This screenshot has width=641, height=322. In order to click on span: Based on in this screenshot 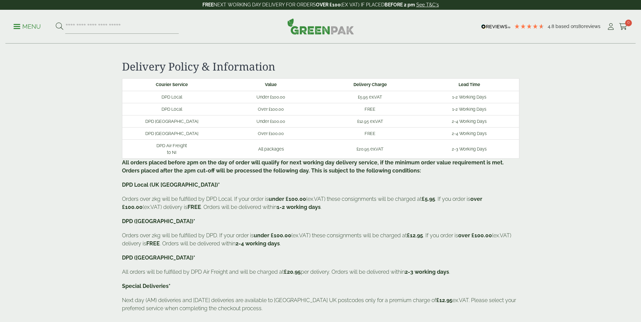, I will do `click(566, 26)`.